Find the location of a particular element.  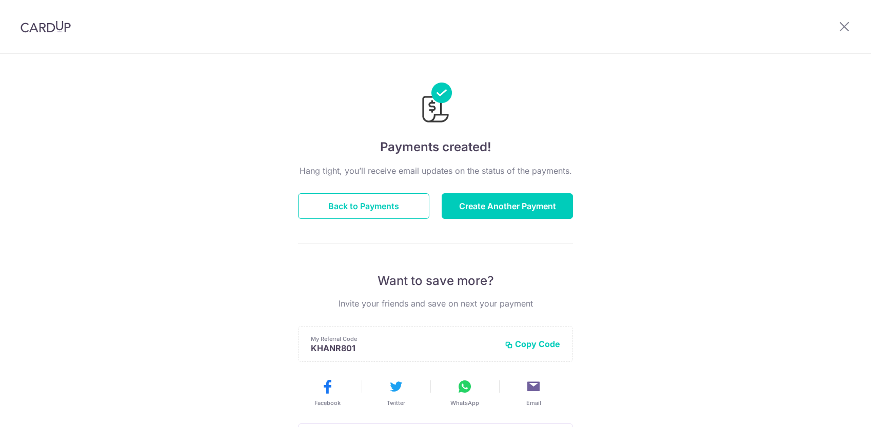

p: Hang tight, you’ll receive email updates on the status of the payments. is located at coordinates (435, 171).